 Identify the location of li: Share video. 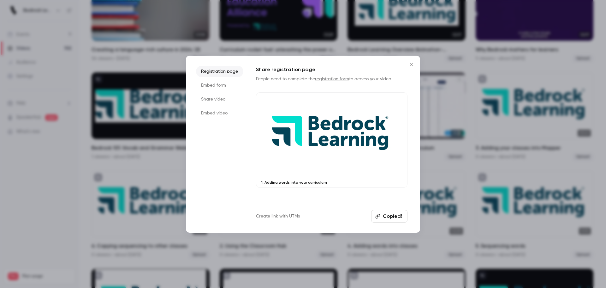
(220, 99).